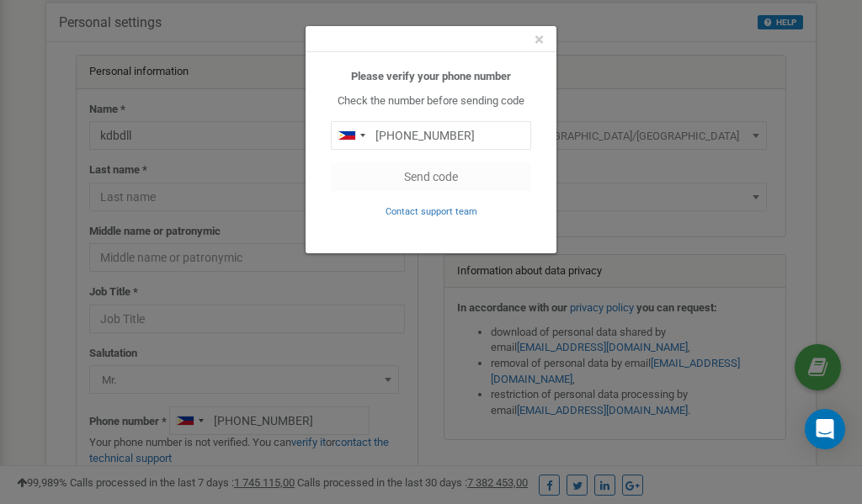 This screenshot has width=862, height=504. What do you see at coordinates (825, 430) in the screenshot?
I see `div: Open Intercom Messenger` at bounding box center [825, 430].